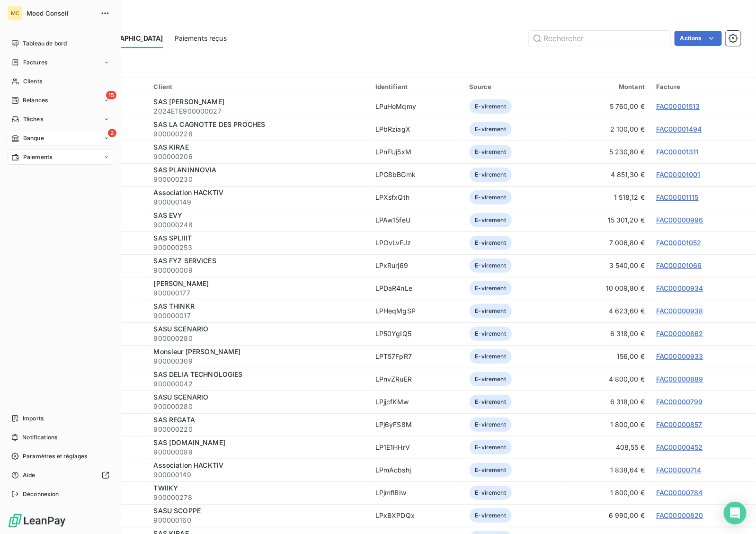 The height and width of the screenshot is (534, 756). What do you see at coordinates (166, 488) in the screenshot?
I see `span: TWIIKY` at bounding box center [166, 488].